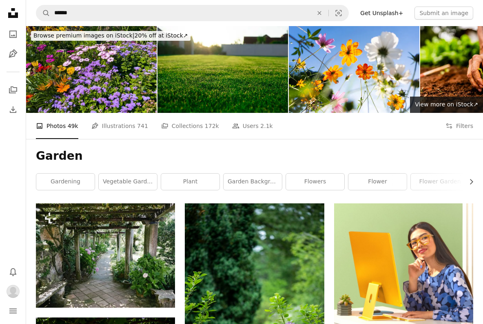 This screenshot has width=483, height=324. What do you see at coordinates (192, 13) in the screenshot?
I see `form: Find visuals sitewide` at bounding box center [192, 13].